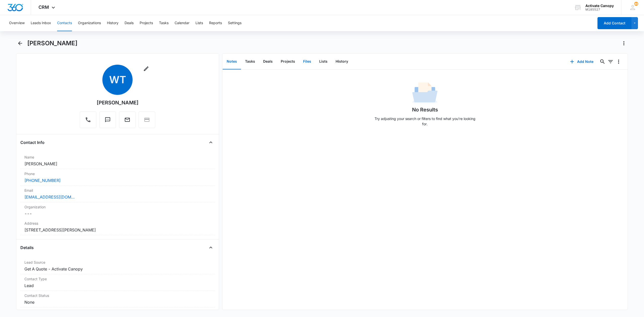 The image size is (644, 317). I want to click on div: Contact TypeLead, so click(117, 283).